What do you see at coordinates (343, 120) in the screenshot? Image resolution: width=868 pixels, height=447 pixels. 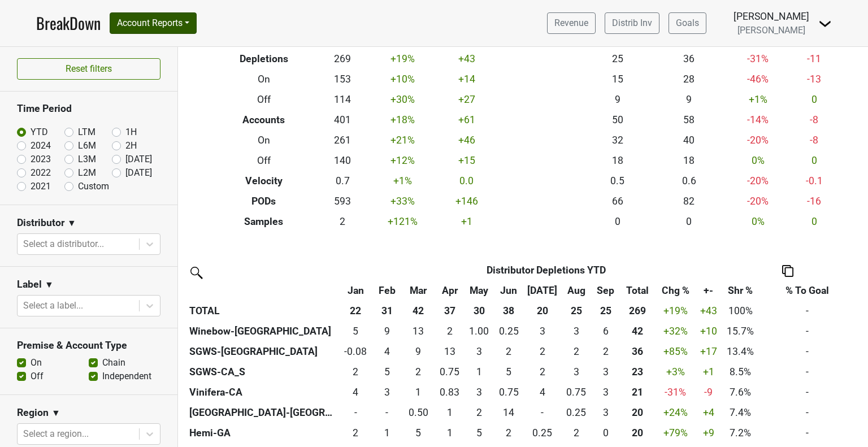 I see `td: 401` at bounding box center [343, 120].